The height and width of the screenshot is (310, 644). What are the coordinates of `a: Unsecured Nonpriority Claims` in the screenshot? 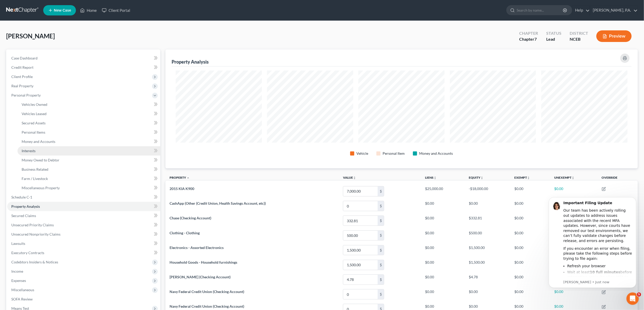 It's located at (84, 234).